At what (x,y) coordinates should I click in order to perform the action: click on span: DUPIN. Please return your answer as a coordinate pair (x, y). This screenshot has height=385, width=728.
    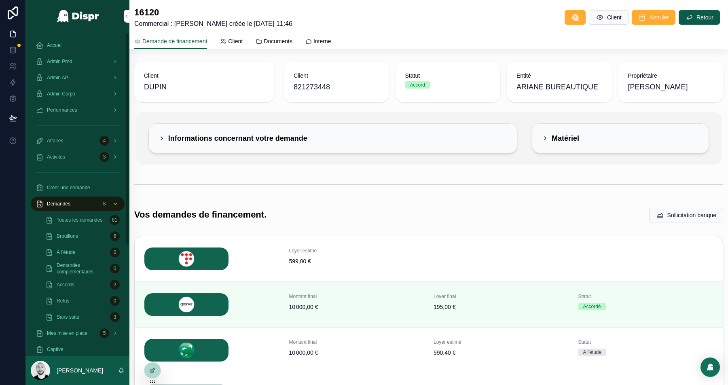
    Looking at the image, I should click on (155, 87).